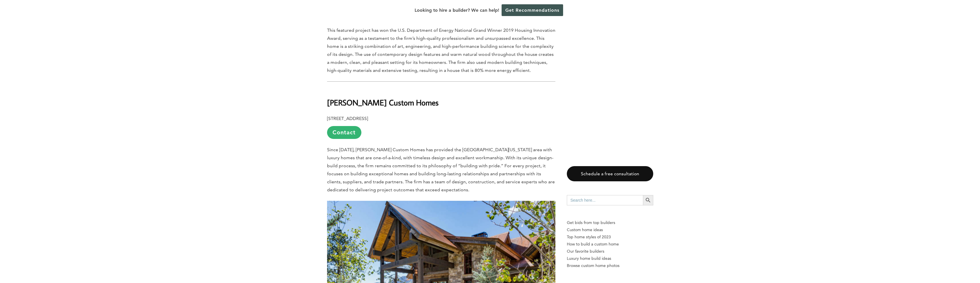 The height and width of the screenshot is (283, 980). I want to click on p: How to build a custom home, so click(610, 244).